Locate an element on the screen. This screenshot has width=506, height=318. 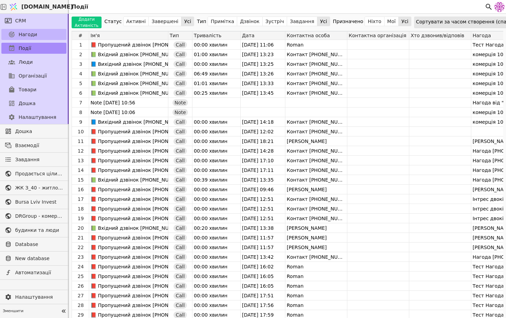
span: Bursa Lviv Invest is located at coordinates (39, 202).